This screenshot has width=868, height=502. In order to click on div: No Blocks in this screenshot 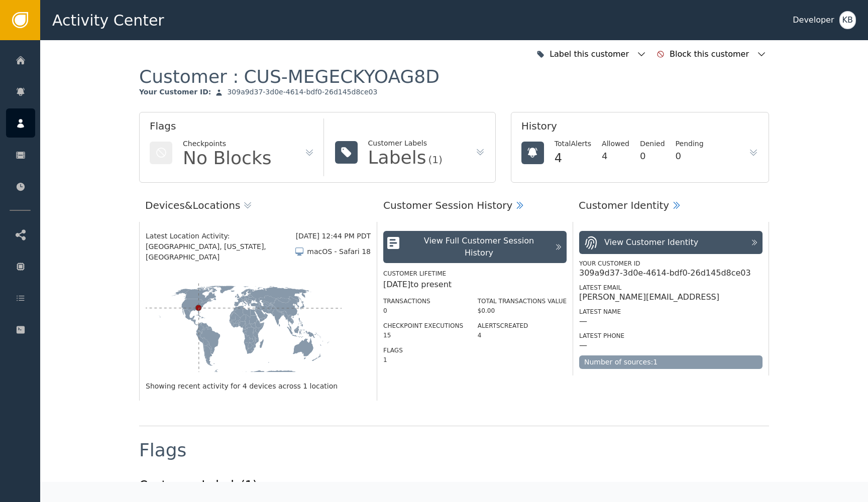, I will do `click(227, 158)`.